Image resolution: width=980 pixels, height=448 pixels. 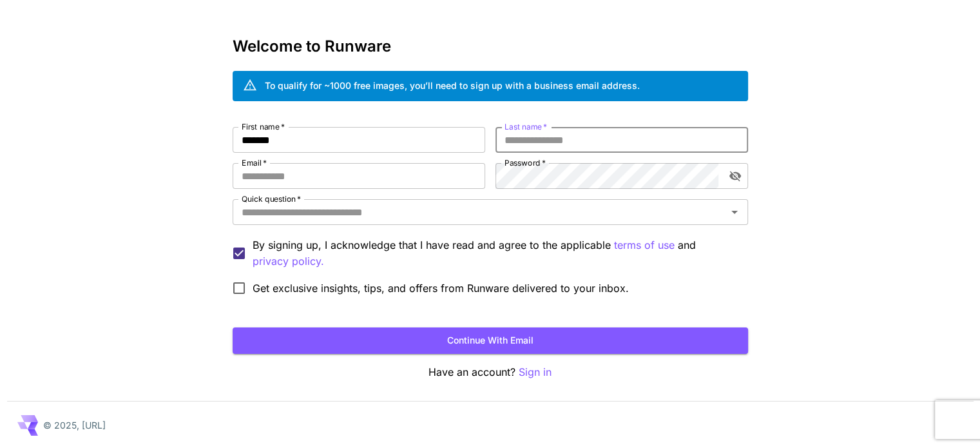 I want to click on p: By signing up, I acknowledge that I have read and agree to the applicable and, so click(x=495, y=253).